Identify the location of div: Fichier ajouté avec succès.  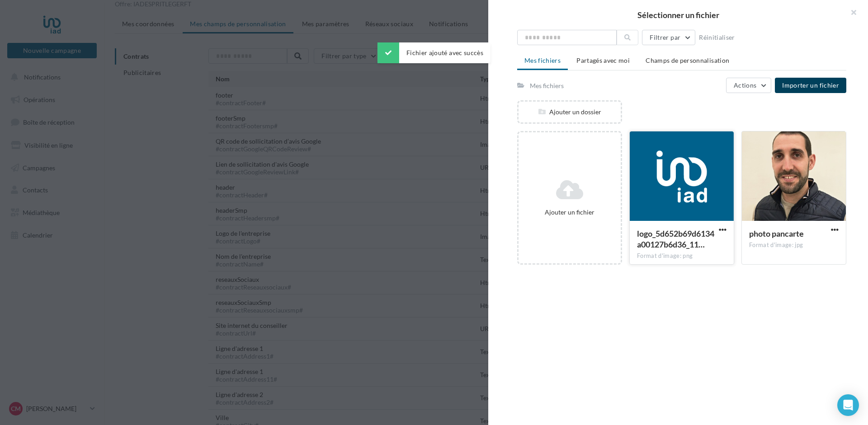
(434, 53).